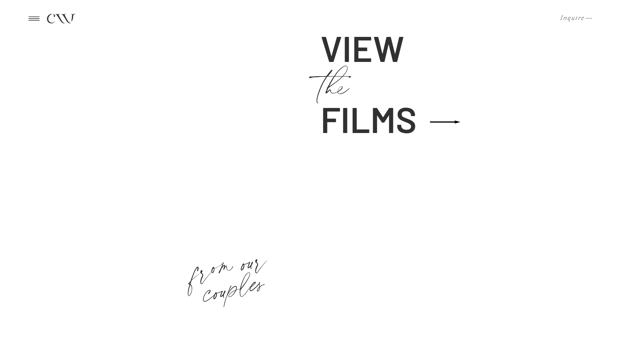 The width and height of the screenshot is (618, 353). What do you see at coordinates (351, 69) in the screenshot?
I see `h1: View films` at bounding box center [351, 69].